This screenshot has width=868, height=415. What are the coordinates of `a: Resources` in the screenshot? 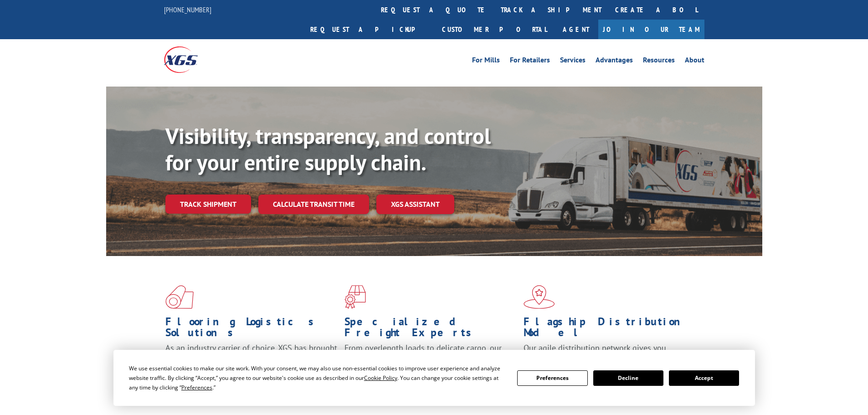 It's located at (659, 62).